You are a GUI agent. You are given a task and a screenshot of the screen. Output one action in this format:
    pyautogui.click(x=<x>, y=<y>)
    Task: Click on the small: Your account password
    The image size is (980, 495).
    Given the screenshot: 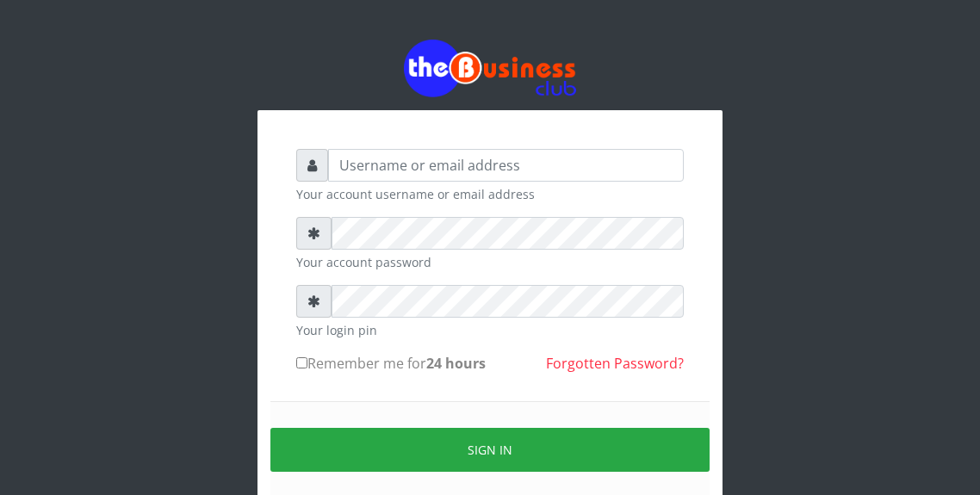 What is the action you would take?
    pyautogui.click(x=490, y=262)
    